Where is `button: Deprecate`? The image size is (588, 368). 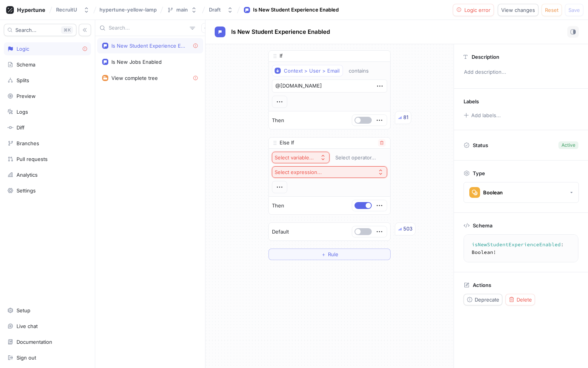
button: Deprecate is located at coordinates (483, 300).